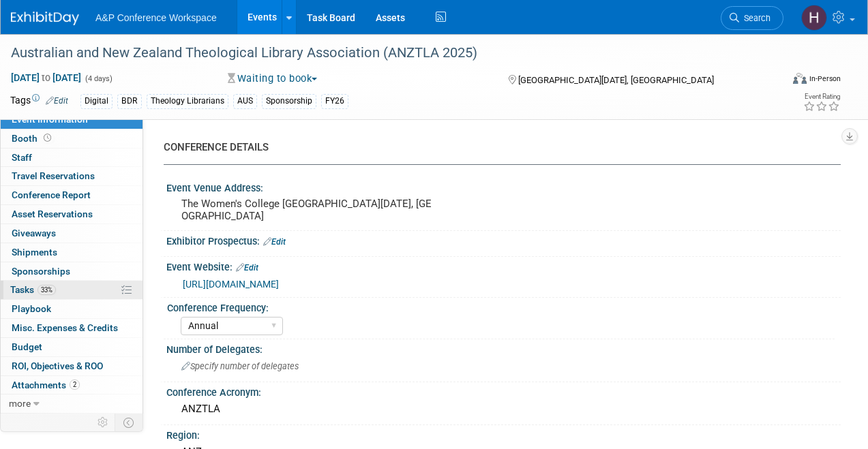 The image size is (868, 449). Describe the element at coordinates (824, 78) in the screenshot. I see `div: In-Person` at that location.